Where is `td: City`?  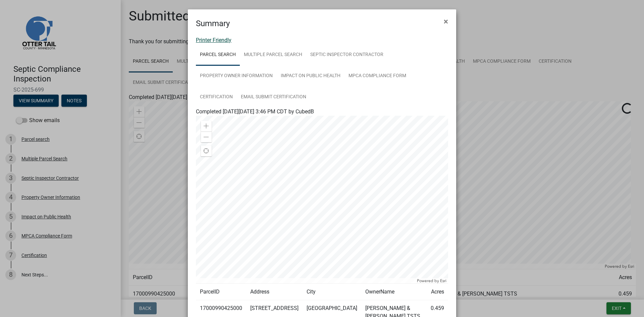 td: City is located at coordinates (331, 292).